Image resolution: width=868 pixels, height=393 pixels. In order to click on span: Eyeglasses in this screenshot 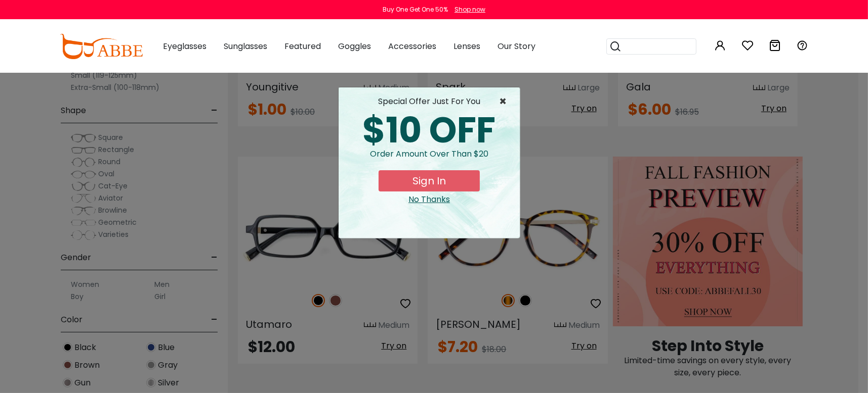, I will do `click(184, 46)`.